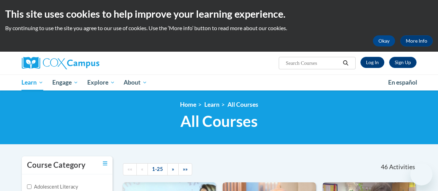  Describe the element at coordinates (345, 63) in the screenshot. I see `button: Search` at that location.